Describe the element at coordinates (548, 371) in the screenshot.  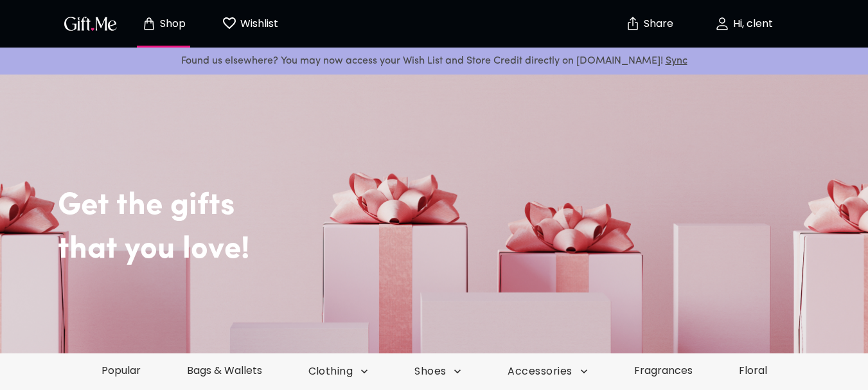
I see `span: Accessories` at that location.